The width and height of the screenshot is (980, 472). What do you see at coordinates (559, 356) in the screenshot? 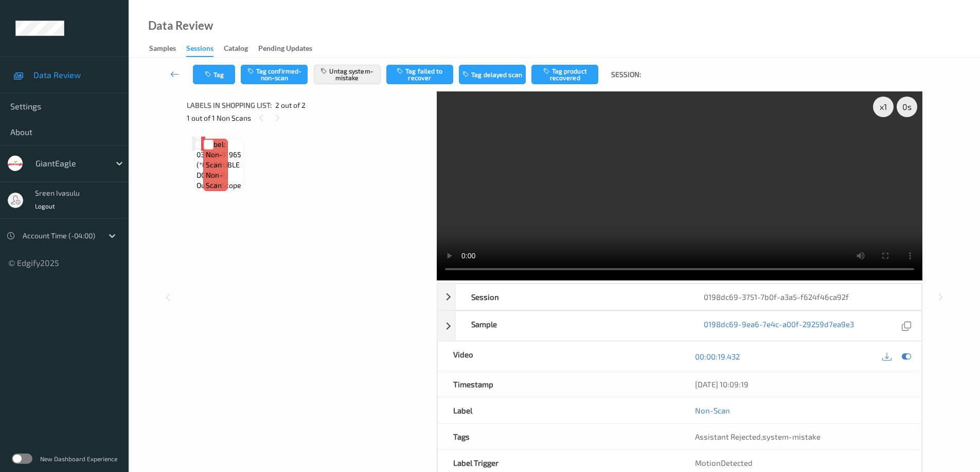
I see `div: Video` at bounding box center [559, 356].